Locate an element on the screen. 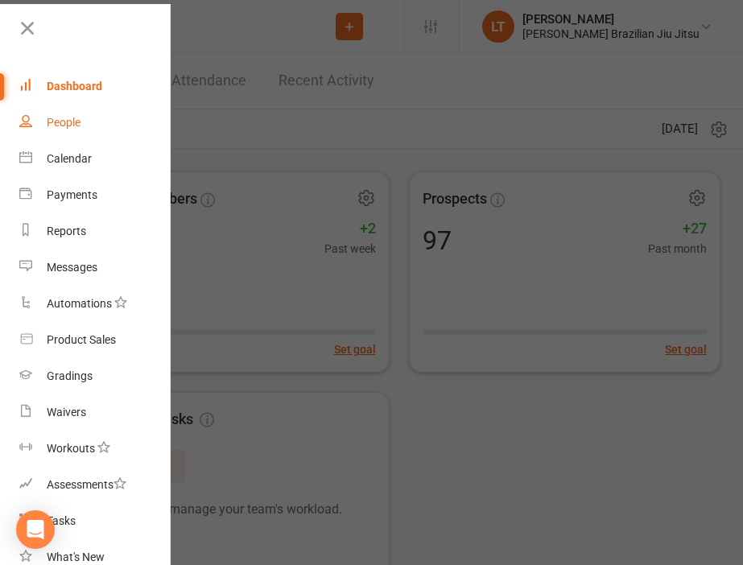 This screenshot has width=743, height=565. a: Dashboard is located at coordinates (95, 86).